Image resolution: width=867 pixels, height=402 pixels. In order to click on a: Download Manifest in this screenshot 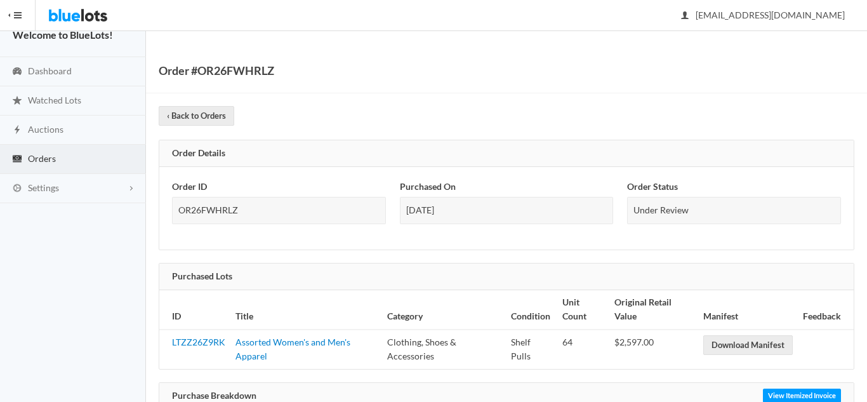, I will do `click(747, 344)`.